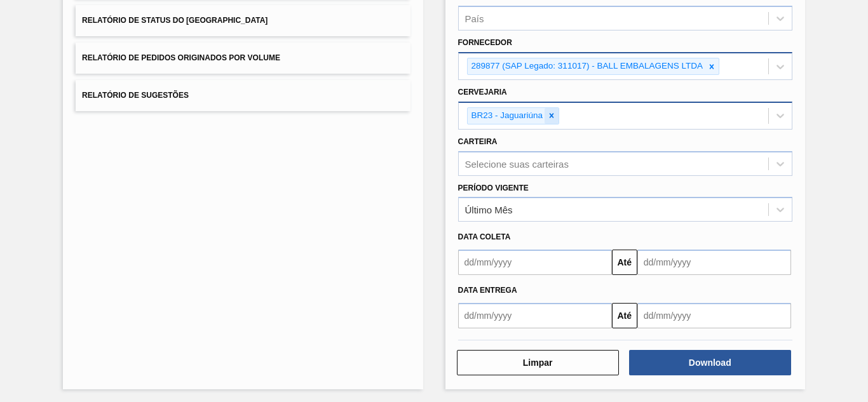  What do you see at coordinates (181, 58) in the screenshot?
I see `span: Relatório de Pedidos Originados por Volume` at bounding box center [181, 58].